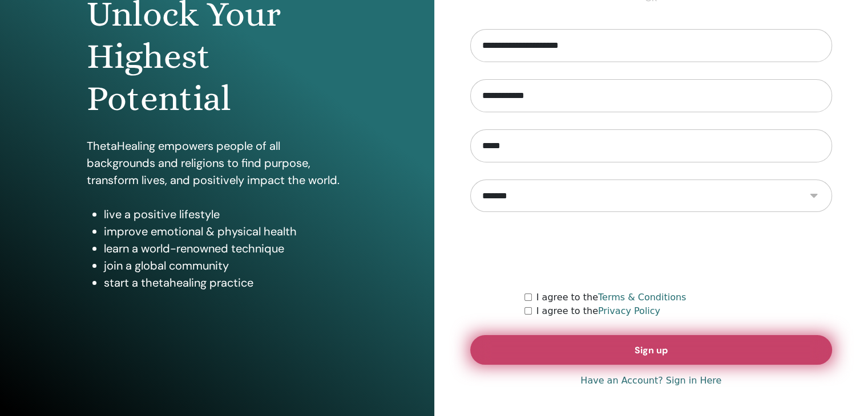 The image size is (868, 416). Describe the element at coordinates (226, 248) in the screenshot. I see `li: learn a world-renowned technique` at that location.